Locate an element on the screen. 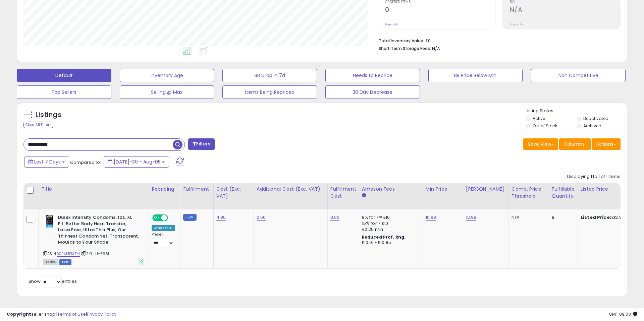 The image size is (644, 321). a: Terms of Use is located at coordinates (71, 314).